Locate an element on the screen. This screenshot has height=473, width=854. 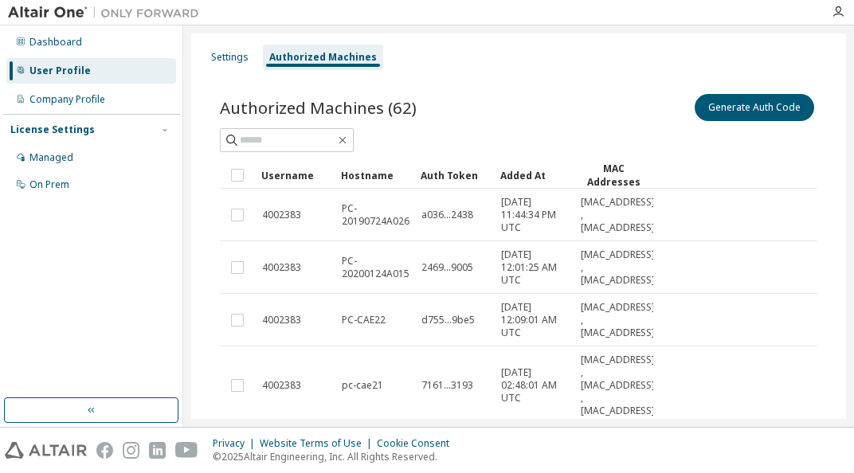
p: © 2025 Altair Engineering, Inc. All Rights Reserved. is located at coordinates (335, 456).